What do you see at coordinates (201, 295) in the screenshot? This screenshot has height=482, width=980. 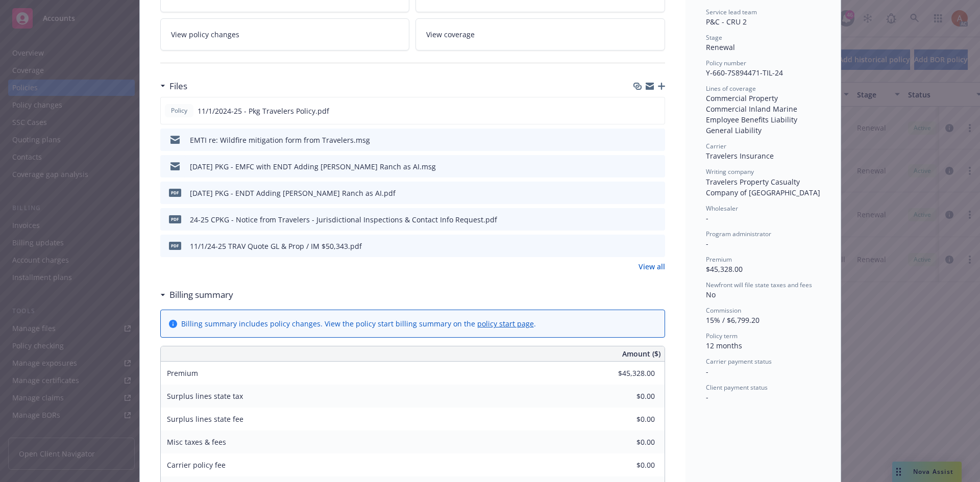 I see `h3: Billing summary` at bounding box center [201, 295].